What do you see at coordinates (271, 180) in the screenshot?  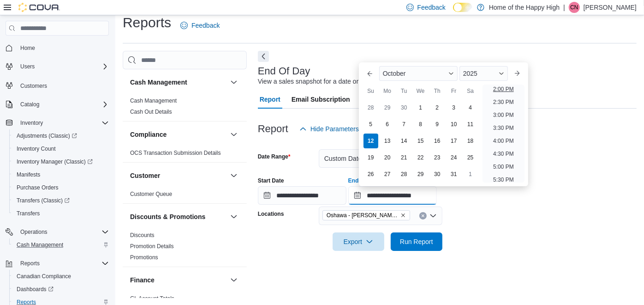 I see `label: Start Date` at bounding box center [271, 180].